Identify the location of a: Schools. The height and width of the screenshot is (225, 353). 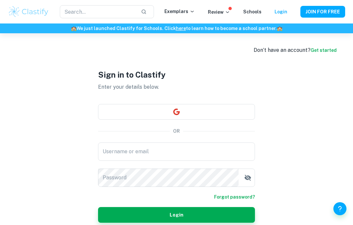
(252, 12).